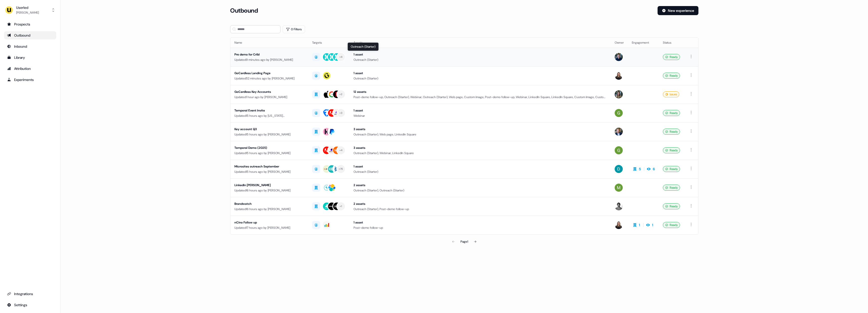  I want to click on div: + 2, so click(341, 95).